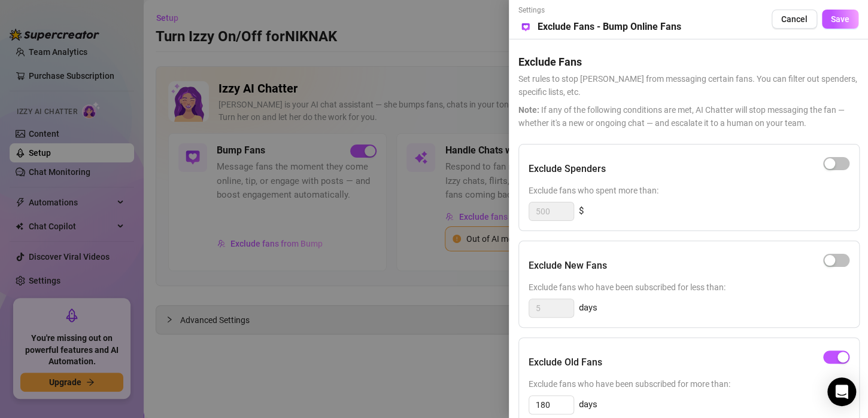  I want to click on span: Save, so click(840, 19).